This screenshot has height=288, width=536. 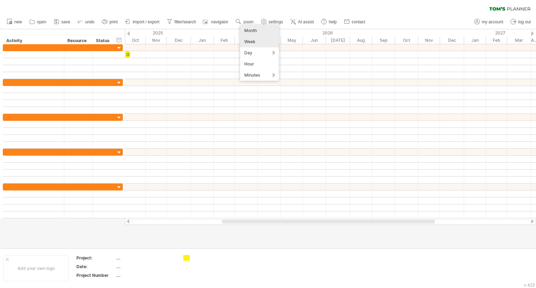 What do you see at coordinates (181, 22) in the screenshot?
I see `a: filter/search` at bounding box center [181, 22].